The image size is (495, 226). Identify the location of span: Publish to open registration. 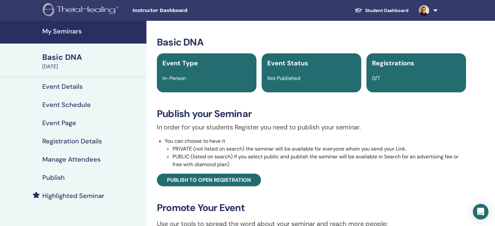
(209, 180).